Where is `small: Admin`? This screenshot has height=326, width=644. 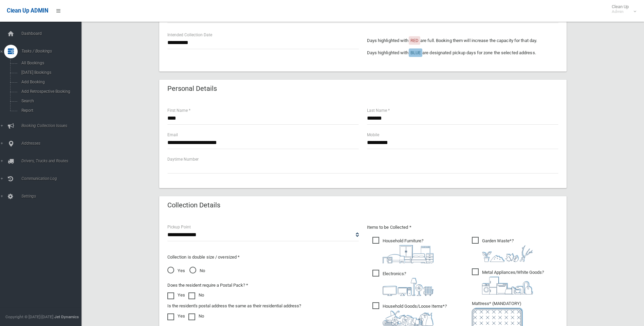 small: Admin is located at coordinates (620, 12).